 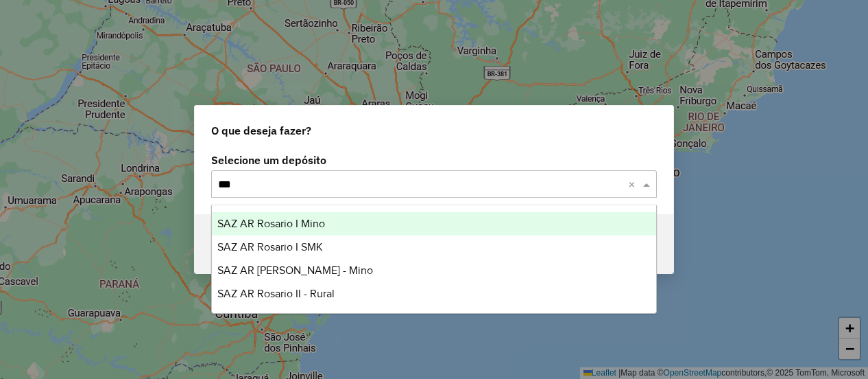 I want to click on ng-dropdown-panel: Options list, so click(x=434, y=259).